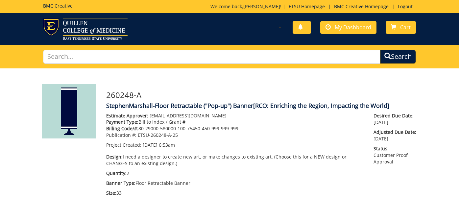 This screenshot has width=459, height=197. What do you see at coordinates (395, 132) in the screenshot?
I see `span: Adjusted Due Date:` at bounding box center [395, 132].